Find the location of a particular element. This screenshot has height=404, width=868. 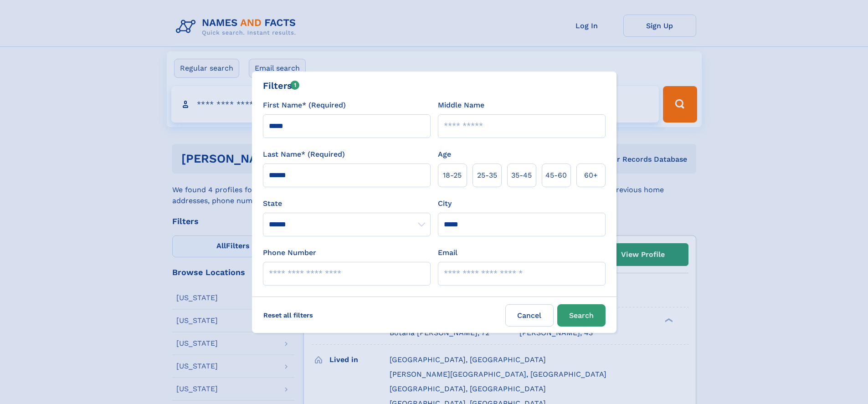

label: First Name* (Required) is located at coordinates (304, 105).